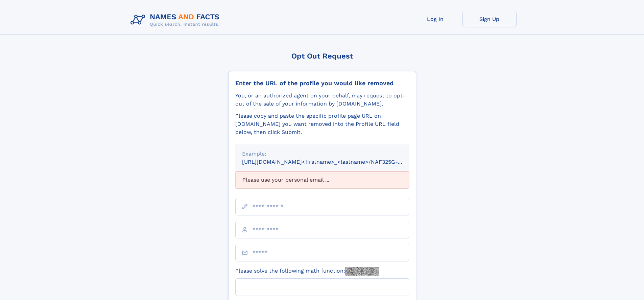 Image resolution: width=644 pixels, height=300 pixels. What do you see at coordinates (322, 56) in the screenshot?
I see `div: Opt Out Request` at bounding box center [322, 56].